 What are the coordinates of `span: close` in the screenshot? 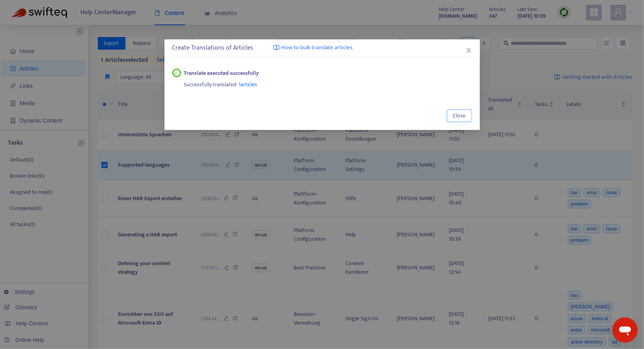 It's located at (469, 50).